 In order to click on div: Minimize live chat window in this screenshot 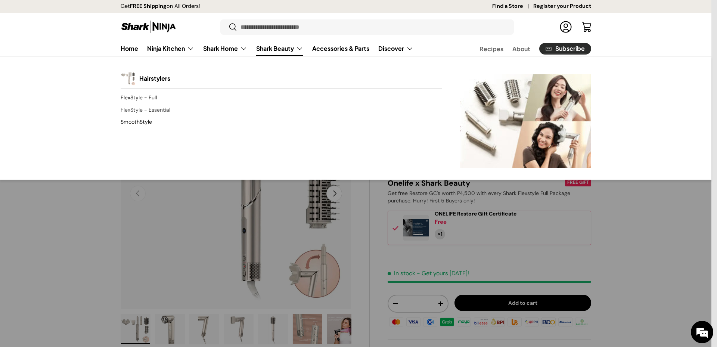, I will do `click(132, 13)`.